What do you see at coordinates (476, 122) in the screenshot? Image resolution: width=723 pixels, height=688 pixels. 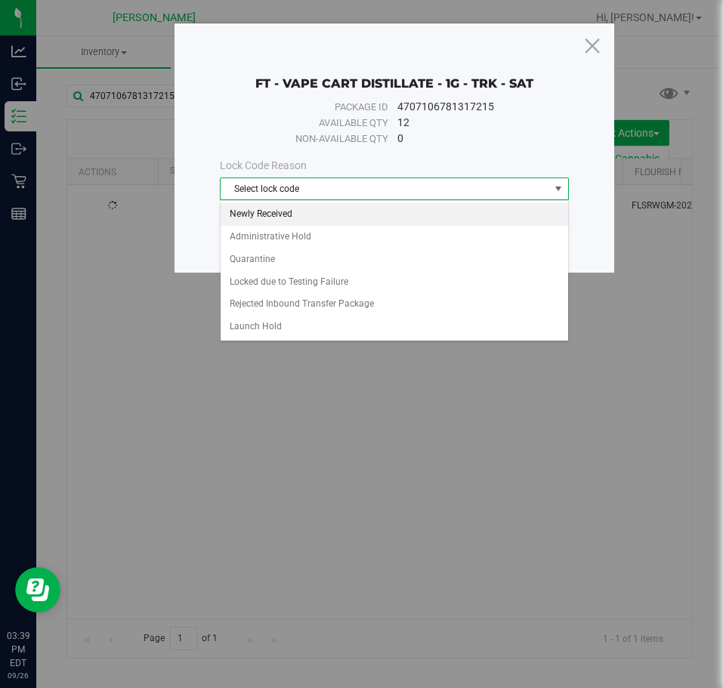 I see `div: 12` at bounding box center [476, 122].